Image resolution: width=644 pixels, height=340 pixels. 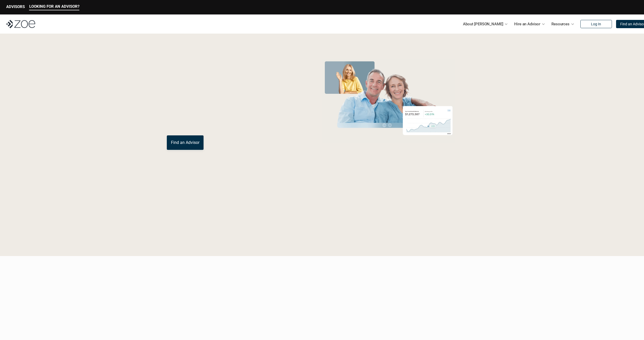 What do you see at coordinates (388, 101) in the screenshot?
I see `img: Zoe Financial Hero Image` at bounding box center [388, 101].